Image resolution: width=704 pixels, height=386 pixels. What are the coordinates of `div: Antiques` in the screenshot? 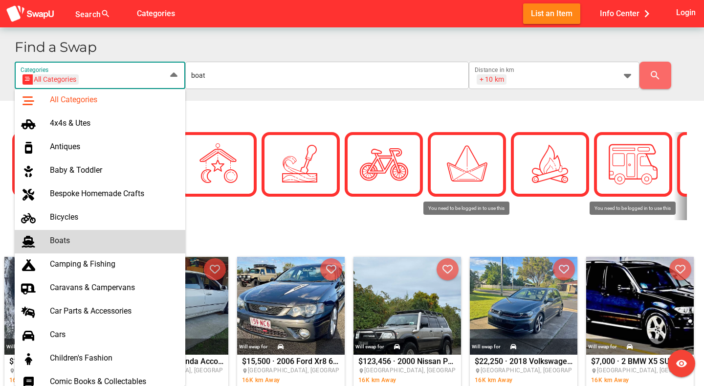 It's located at (113, 146).